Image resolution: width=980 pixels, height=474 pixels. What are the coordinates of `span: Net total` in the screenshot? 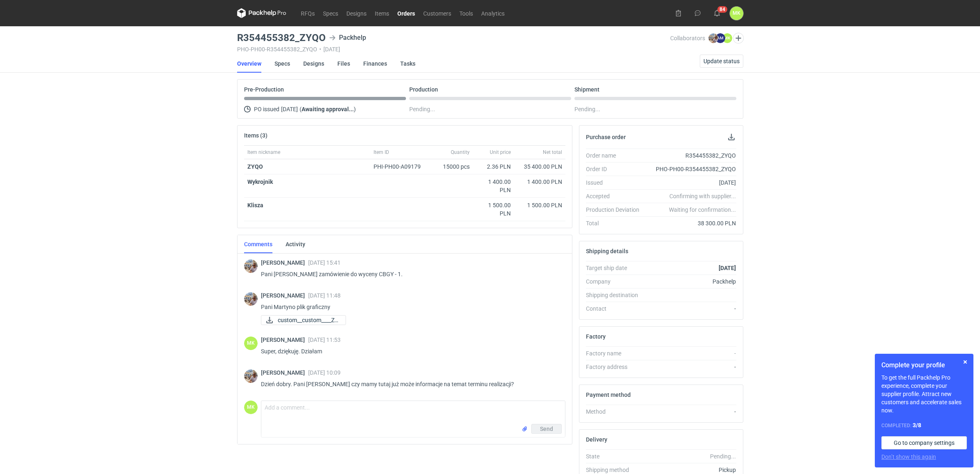 It's located at (552, 152).